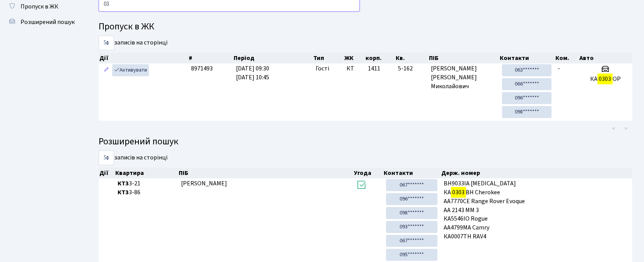 Image resolution: width=644 pixels, height=262 pixels. Describe the element at coordinates (322, 68) in the screenshot. I see `span: Гості` at that location.